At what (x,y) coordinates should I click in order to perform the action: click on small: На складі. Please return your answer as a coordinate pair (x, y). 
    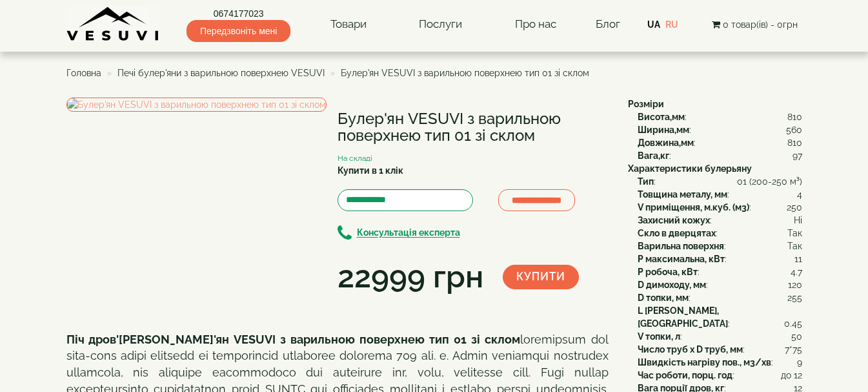
    Looking at the image, I should click on (355, 158).